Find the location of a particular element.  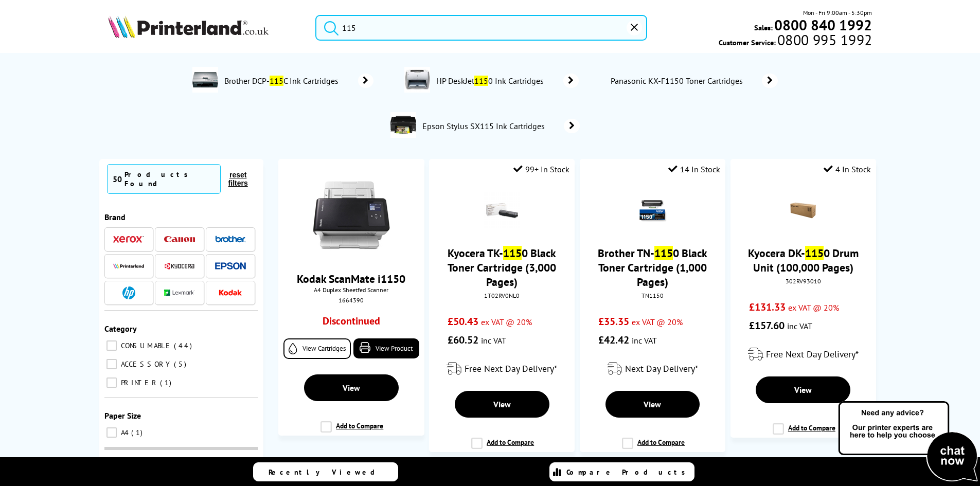

input: Search is located at coordinates (481, 28).